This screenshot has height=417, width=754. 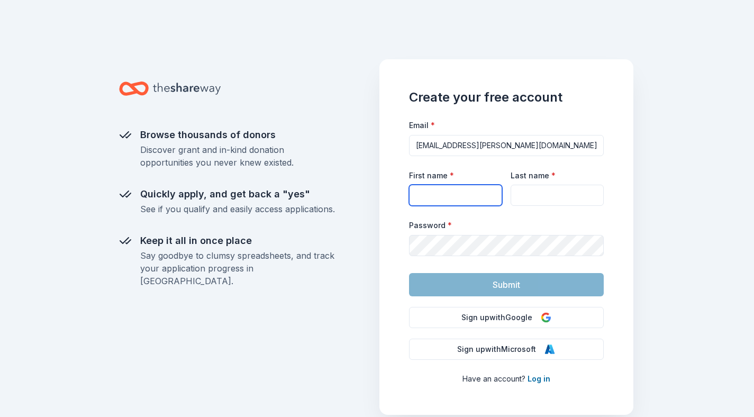 I want to click on div: Browse thousands of donors, so click(x=238, y=135).